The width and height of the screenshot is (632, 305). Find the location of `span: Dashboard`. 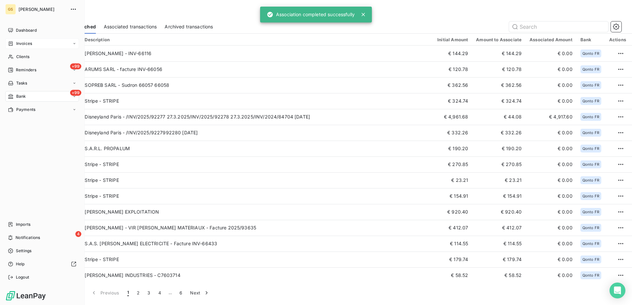

span: Dashboard is located at coordinates (26, 30).